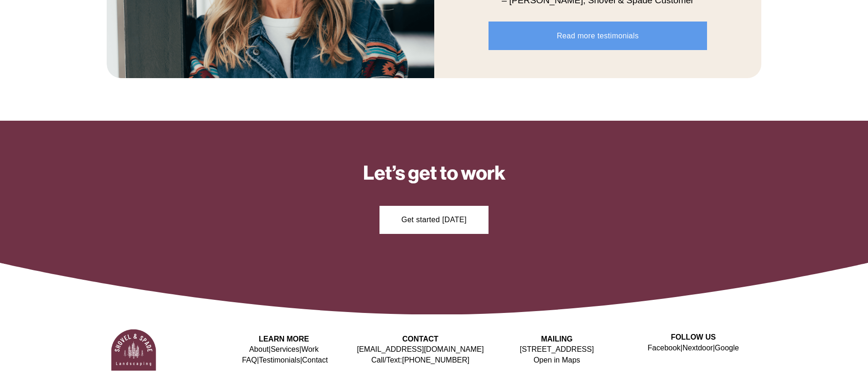 The width and height of the screenshot is (868, 385). What do you see at coordinates (420, 355) in the screenshot?
I see `p: Call/Text:` at bounding box center [420, 355].